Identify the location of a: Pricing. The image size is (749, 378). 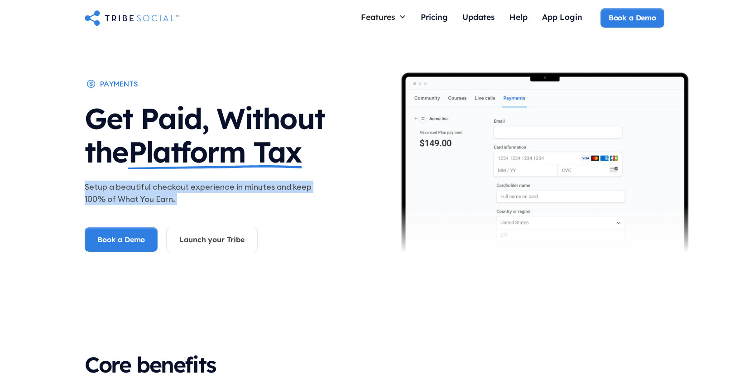
(434, 18).